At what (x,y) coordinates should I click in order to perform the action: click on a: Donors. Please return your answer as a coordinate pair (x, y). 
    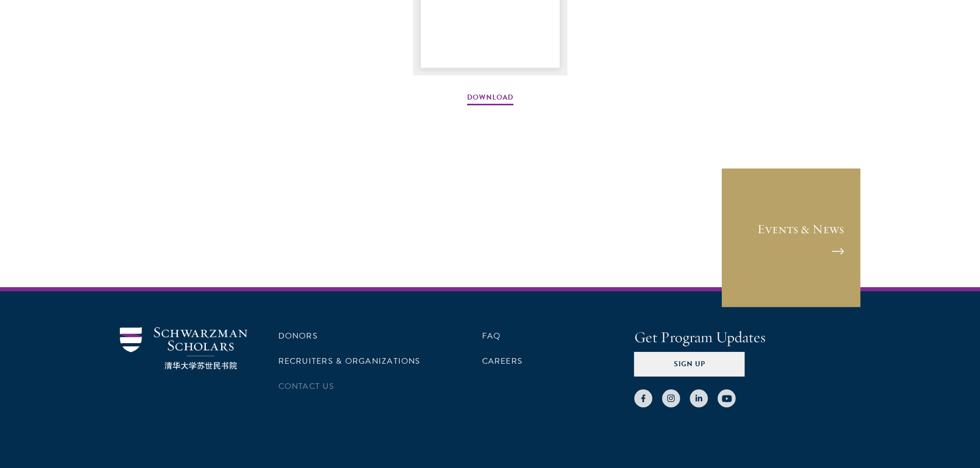
    Looking at the image, I should click on (298, 336).